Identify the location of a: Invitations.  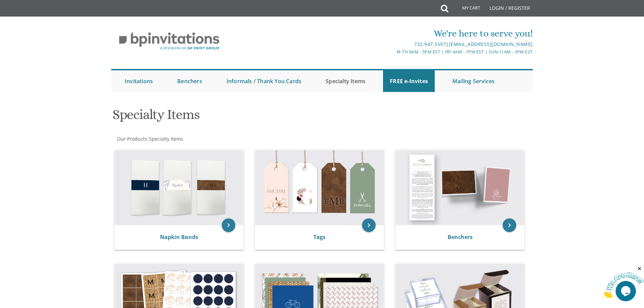
(138, 81).